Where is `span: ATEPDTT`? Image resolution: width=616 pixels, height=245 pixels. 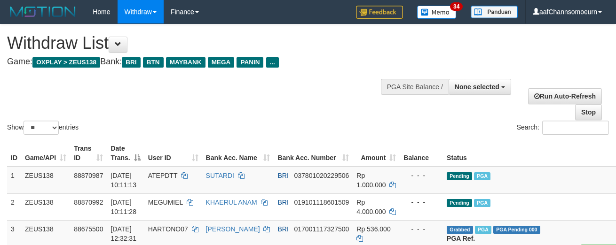
span: ATEPDTT is located at coordinates (163, 176).